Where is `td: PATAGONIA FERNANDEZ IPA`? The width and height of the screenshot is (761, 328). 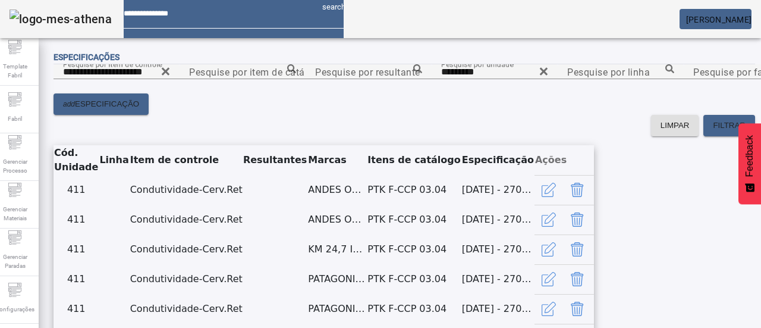
td: PATAGONIA FERNANDEZ IPA is located at coordinates (337, 279).